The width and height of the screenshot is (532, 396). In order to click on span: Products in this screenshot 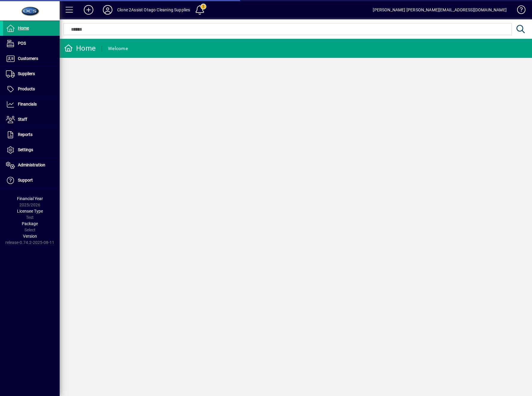, I will do `click(26, 89)`.